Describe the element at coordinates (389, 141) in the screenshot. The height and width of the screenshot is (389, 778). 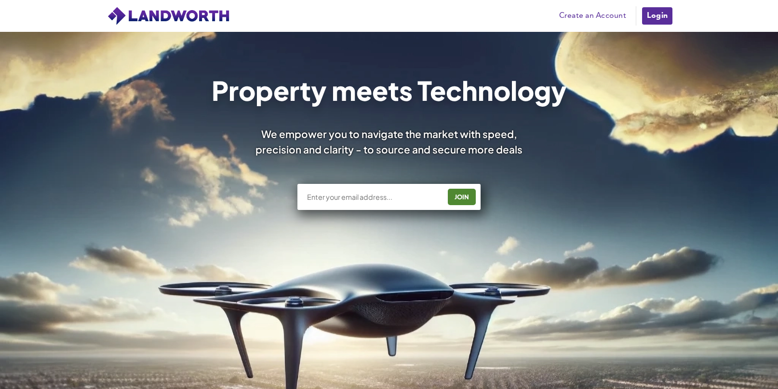
I see `div: We empower you to navigate the market with speed, precision and clarity - to source and secure mo...` at that location.